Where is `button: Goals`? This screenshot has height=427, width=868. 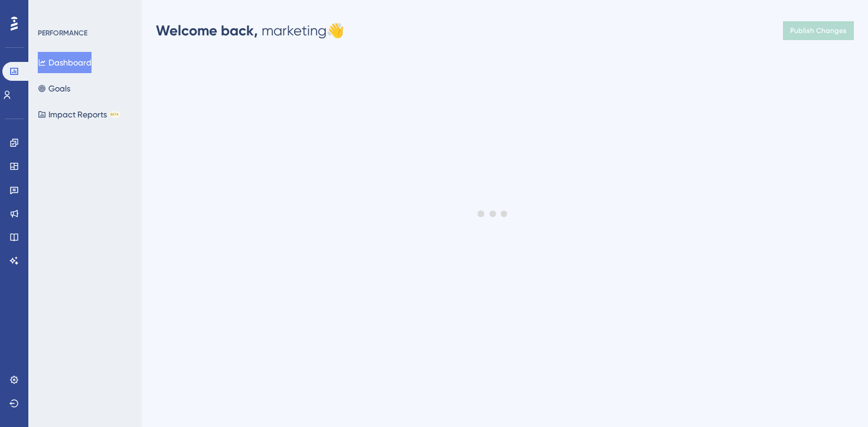 button: Goals is located at coordinates (54, 88).